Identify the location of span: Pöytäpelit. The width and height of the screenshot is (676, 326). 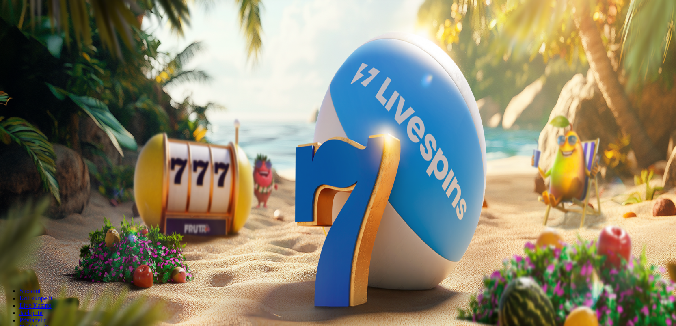
(33, 320).